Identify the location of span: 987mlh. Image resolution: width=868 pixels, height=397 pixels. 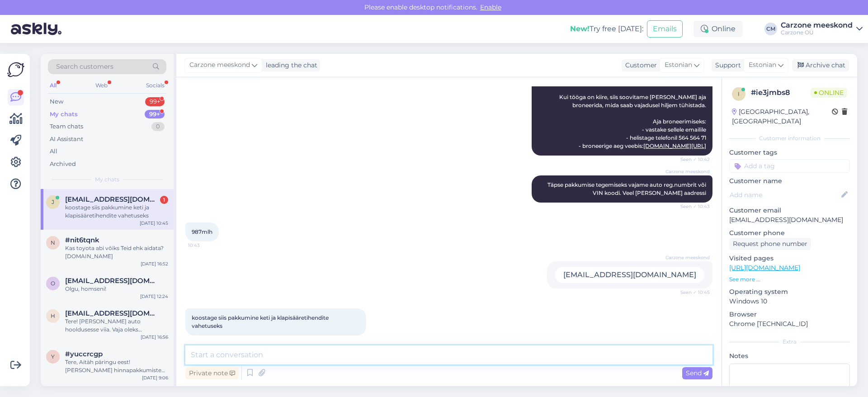
(202, 232).